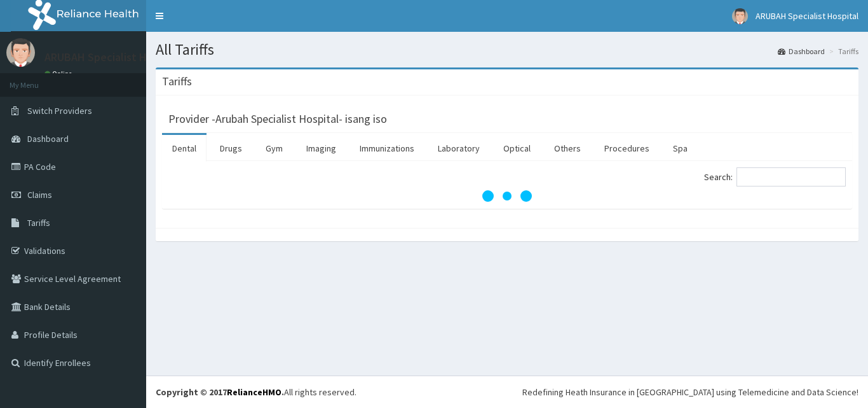 The width and height of the screenshot is (868, 408). Describe the element at coordinates (254, 392) in the screenshot. I see `a: RelianceHMO` at that location.